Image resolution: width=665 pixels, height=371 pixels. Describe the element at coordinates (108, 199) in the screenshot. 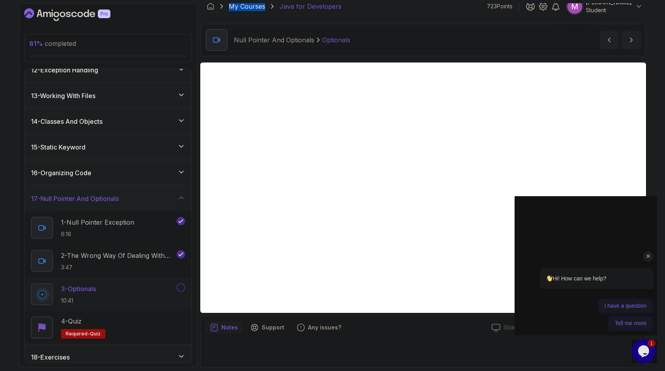

I see `button: 17-Null Pointer And Optionals` at that location.